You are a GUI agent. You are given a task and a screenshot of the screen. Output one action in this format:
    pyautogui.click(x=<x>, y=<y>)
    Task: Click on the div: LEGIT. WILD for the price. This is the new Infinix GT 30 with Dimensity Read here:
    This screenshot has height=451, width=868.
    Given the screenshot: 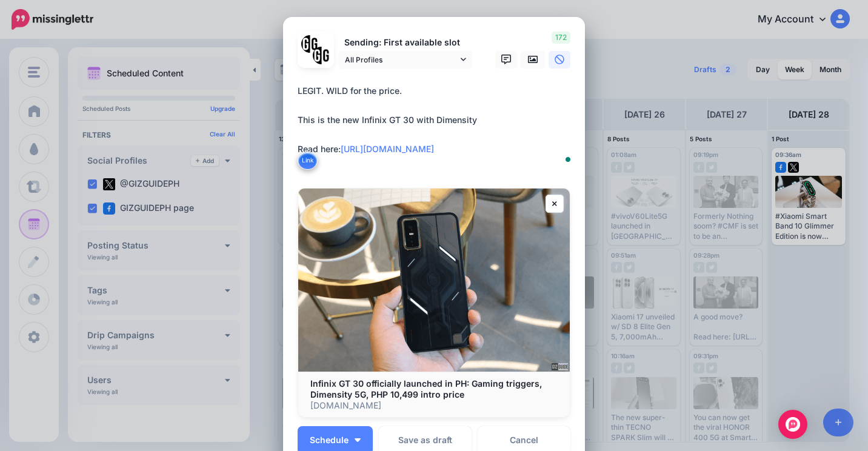 What is the action you would take?
    pyautogui.click(x=437, y=120)
    